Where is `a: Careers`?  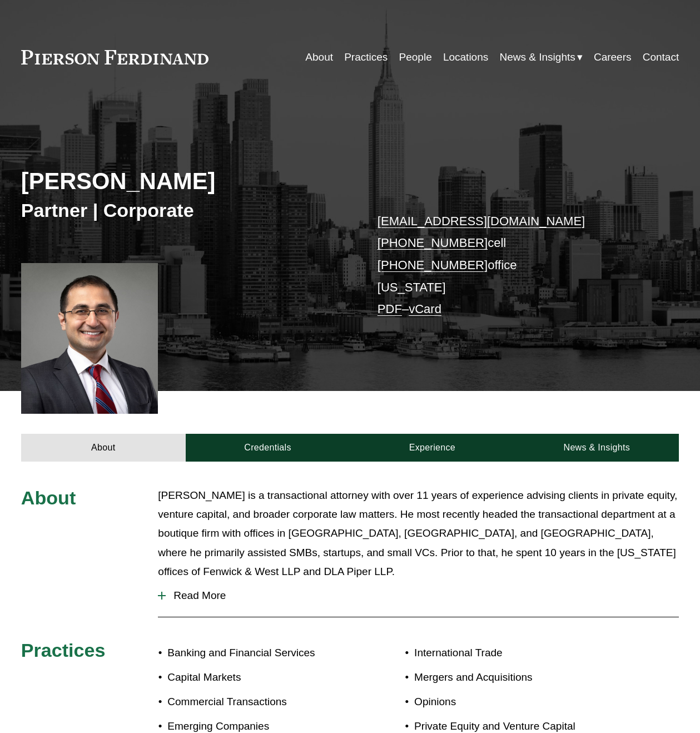 a: Careers is located at coordinates (613, 57).